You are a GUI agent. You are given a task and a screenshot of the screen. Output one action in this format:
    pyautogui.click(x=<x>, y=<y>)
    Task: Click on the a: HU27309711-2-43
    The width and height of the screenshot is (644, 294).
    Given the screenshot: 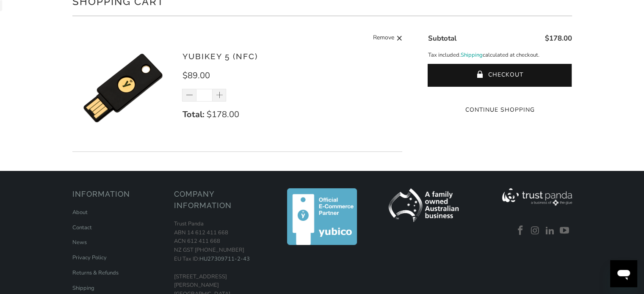 What is the action you would take?
    pyautogui.click(x=224, y=259)
    